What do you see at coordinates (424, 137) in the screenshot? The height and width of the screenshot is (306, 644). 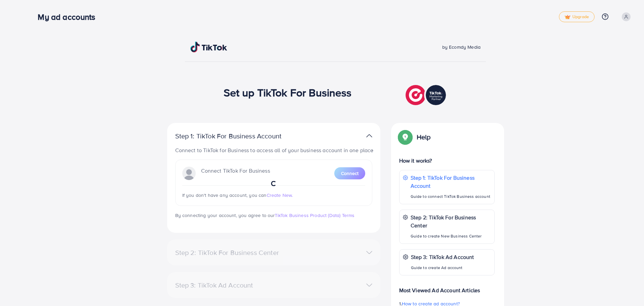 I see `p: Help` at bounding box center [424, 137].